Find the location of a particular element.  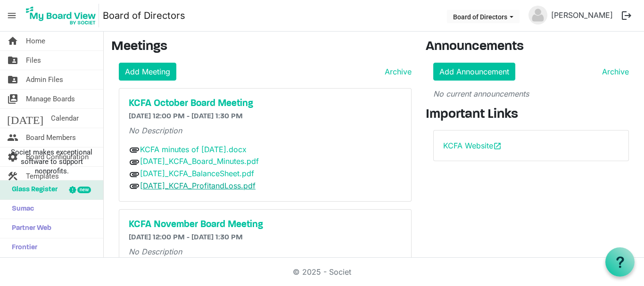

span: Glass Register is located at coordinates (32, 189).